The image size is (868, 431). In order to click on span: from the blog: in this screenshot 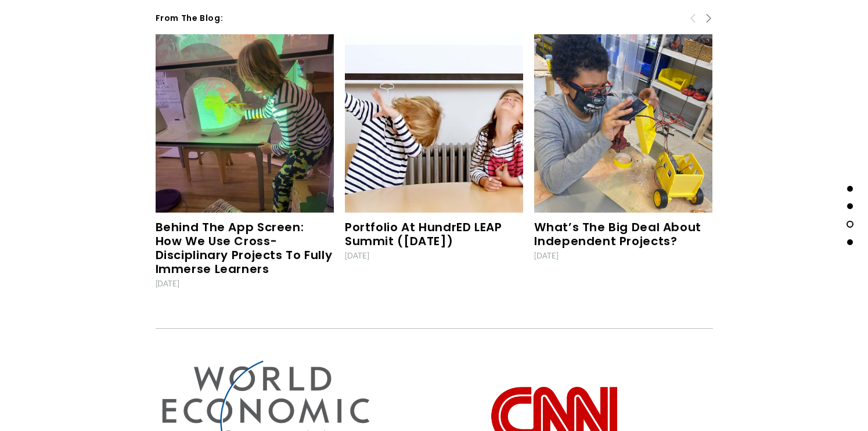, I will do `click(190, 18)`.